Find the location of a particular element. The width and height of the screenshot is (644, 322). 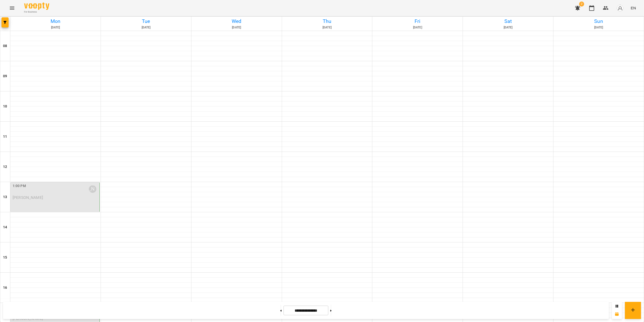

img: avatar_s.png is located at coordinates (620, 8).